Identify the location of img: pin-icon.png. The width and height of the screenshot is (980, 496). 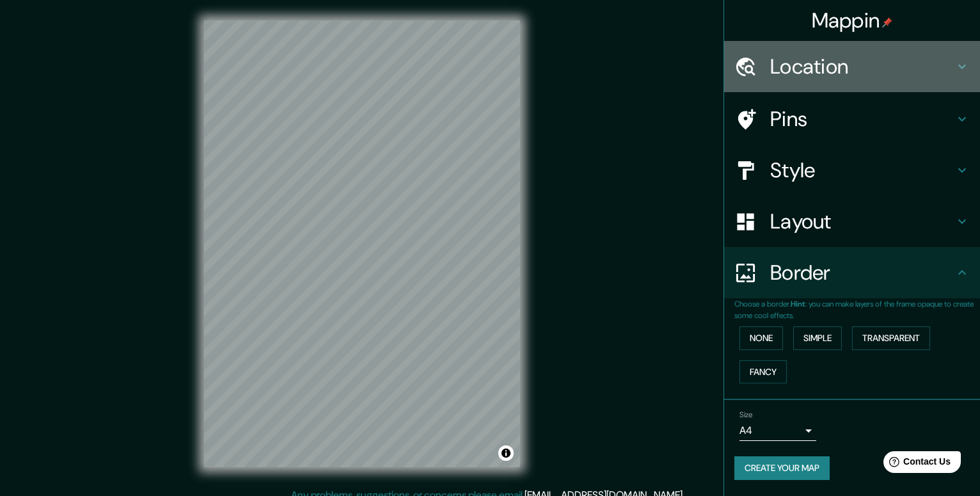
(888, 22).